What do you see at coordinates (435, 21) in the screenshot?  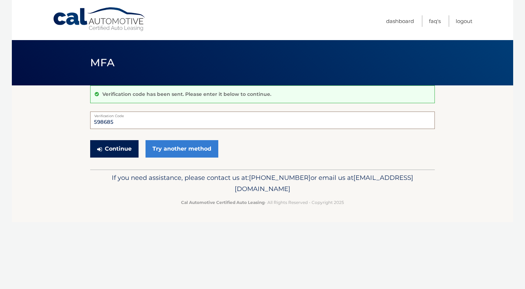 I see `a: FAQ's` at bounding box center [435, 21].